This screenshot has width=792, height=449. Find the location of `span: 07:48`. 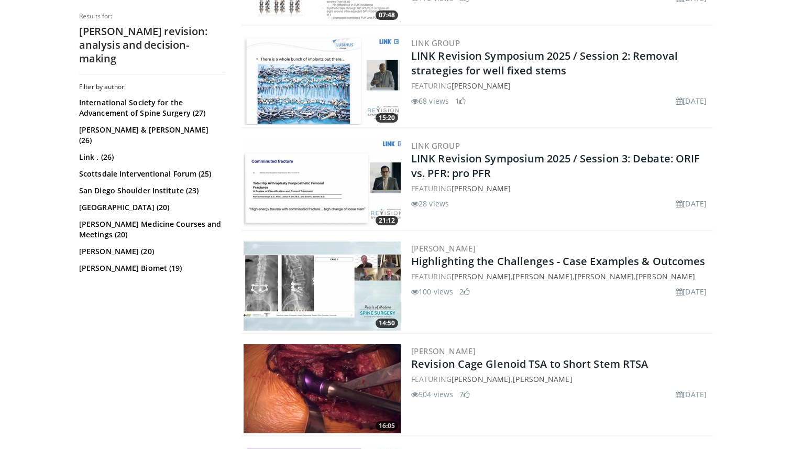

span: 07:48 is located at coordinates (387, 15).